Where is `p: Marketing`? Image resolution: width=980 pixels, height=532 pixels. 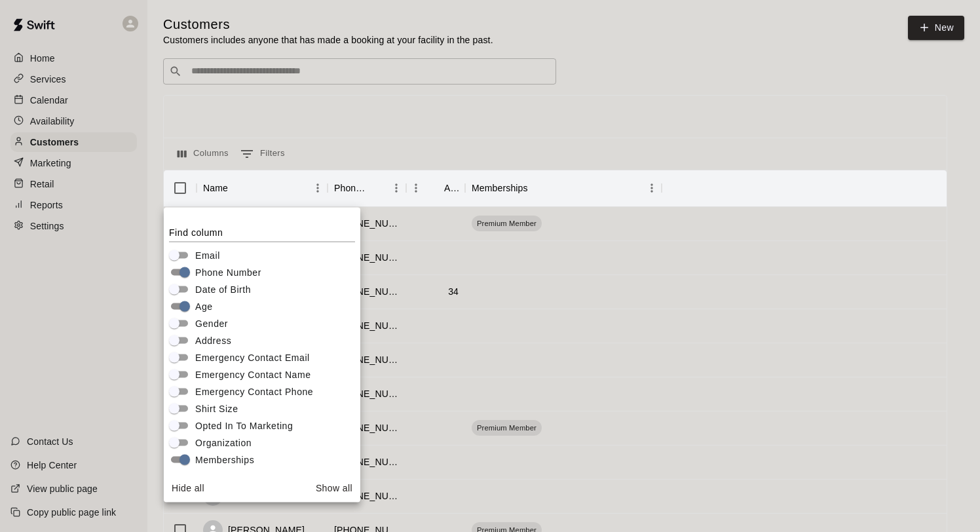
p: Marketing is located at coordinates (50, 163).